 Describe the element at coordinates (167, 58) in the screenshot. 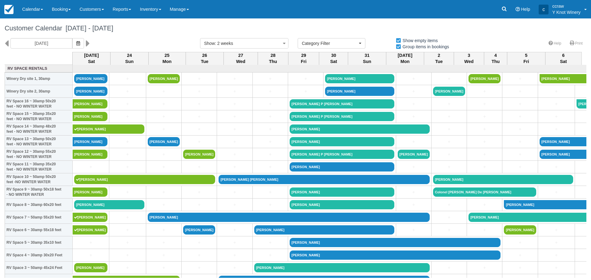

I see `th: 25 Mon` at that location.